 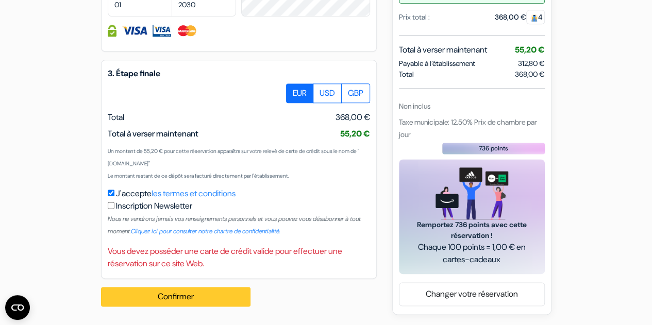 What do you see at coordinates (493, 148) in the screenshot?
I see `span: 736 points` at bounding box center [493, 148].